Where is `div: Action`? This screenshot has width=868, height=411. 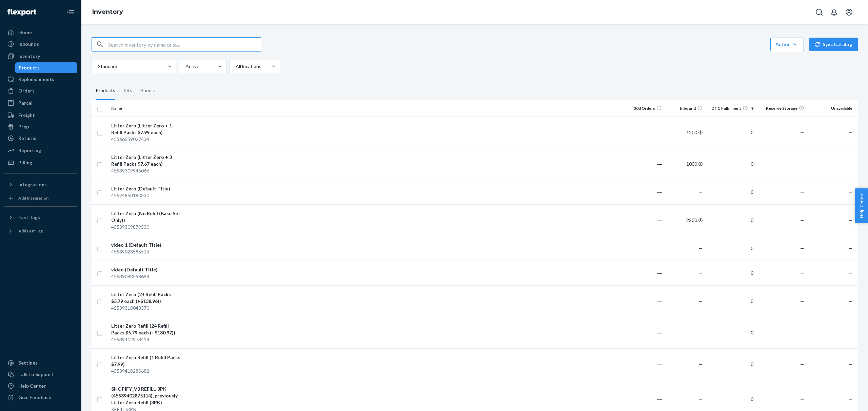
div: Action is located at coordinates (787, 45).